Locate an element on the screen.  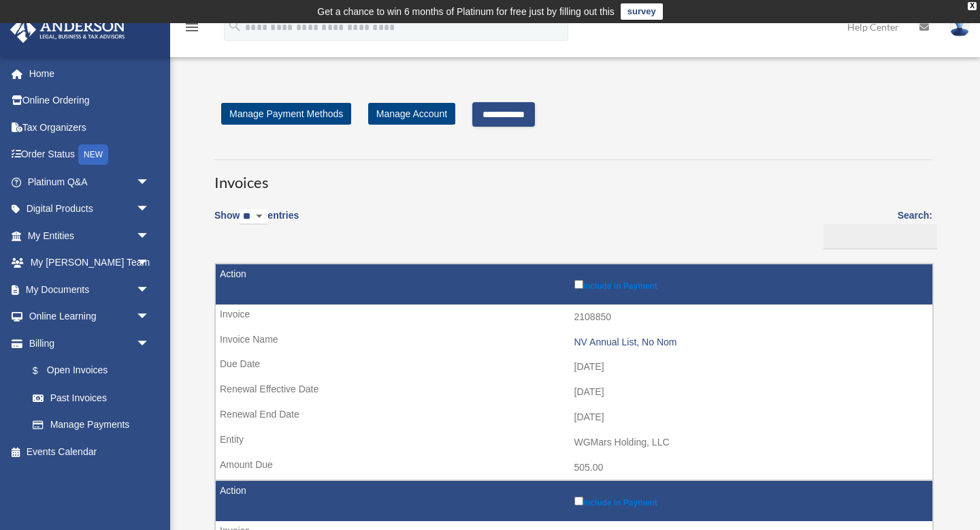
i: search is located at coordinates (235, 26).